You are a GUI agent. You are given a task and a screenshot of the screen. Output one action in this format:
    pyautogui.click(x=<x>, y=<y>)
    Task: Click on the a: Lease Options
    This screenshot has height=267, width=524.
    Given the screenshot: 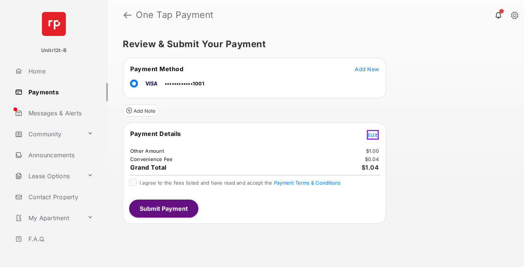 What is the action you would take?
    pyautogui.click(x=48, y=176)
    